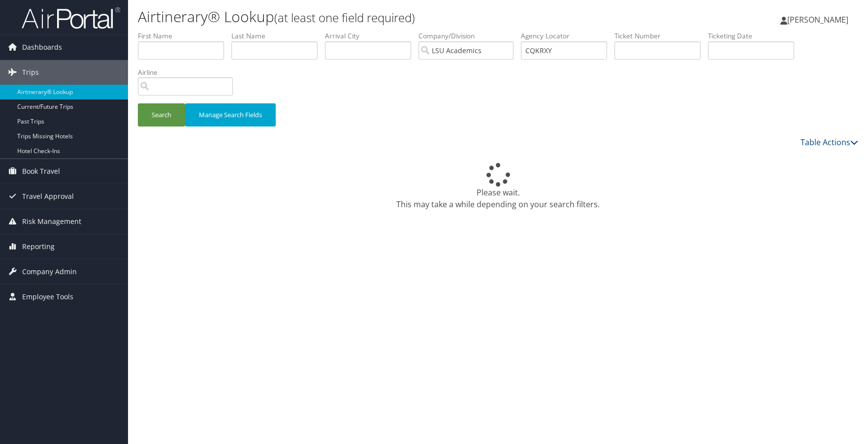 Image resolution: width=868 pixels, height=444 pixels. Describe the element at coordinates (278, 36) in the screenshot. I see `label: Last Name` at that location.